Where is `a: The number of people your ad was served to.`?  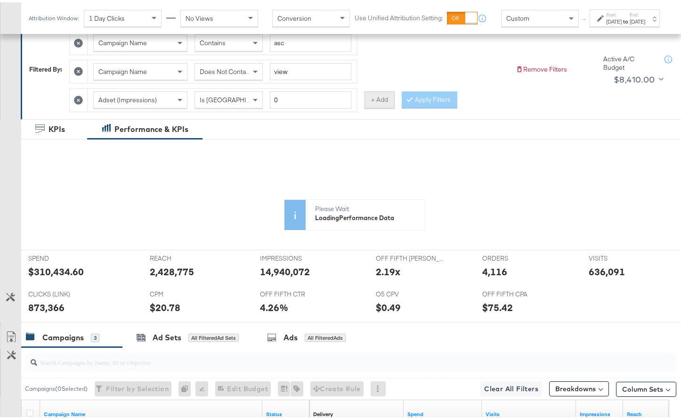 a: The number of people your ad was served to. is located at coordinates (647, 412).